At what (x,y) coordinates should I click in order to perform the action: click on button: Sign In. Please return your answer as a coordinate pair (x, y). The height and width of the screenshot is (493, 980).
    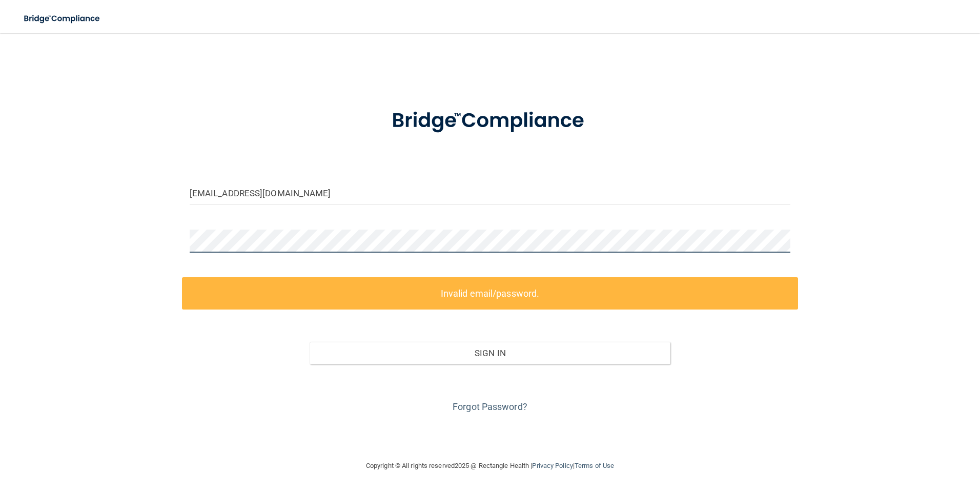
    Looking at the image, I should click on (490, 353).